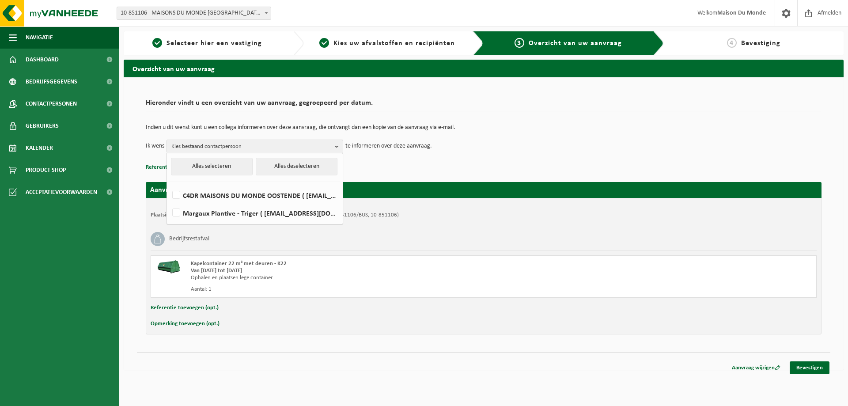 This screenshot has height=406, width=848. I want to click on span: Dashboard, so click(42, 60).